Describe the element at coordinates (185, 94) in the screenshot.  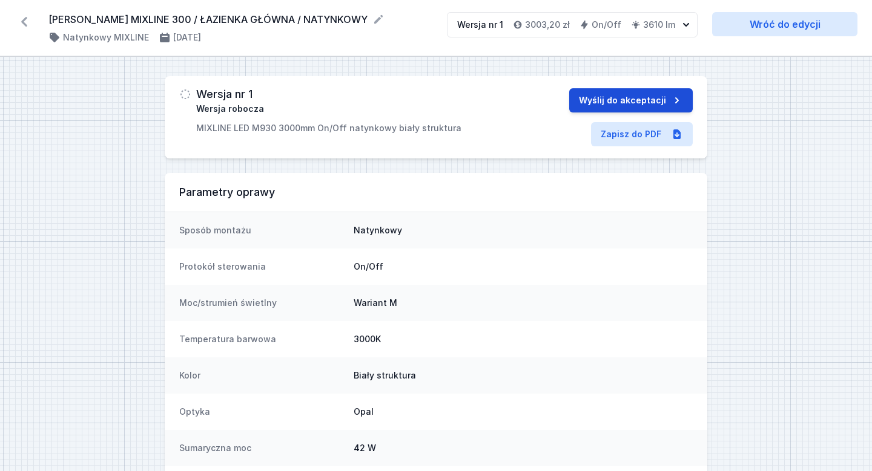
I see `img: draft.svg` at that location.